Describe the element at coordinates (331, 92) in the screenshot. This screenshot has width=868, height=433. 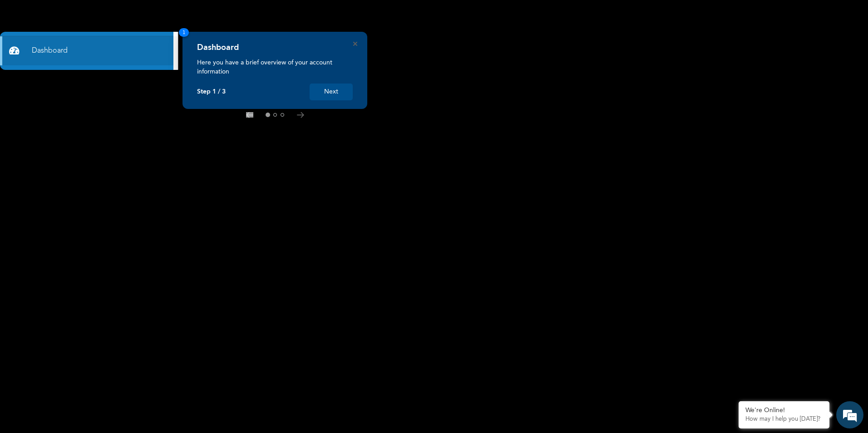
I see `button: Next` at that location.